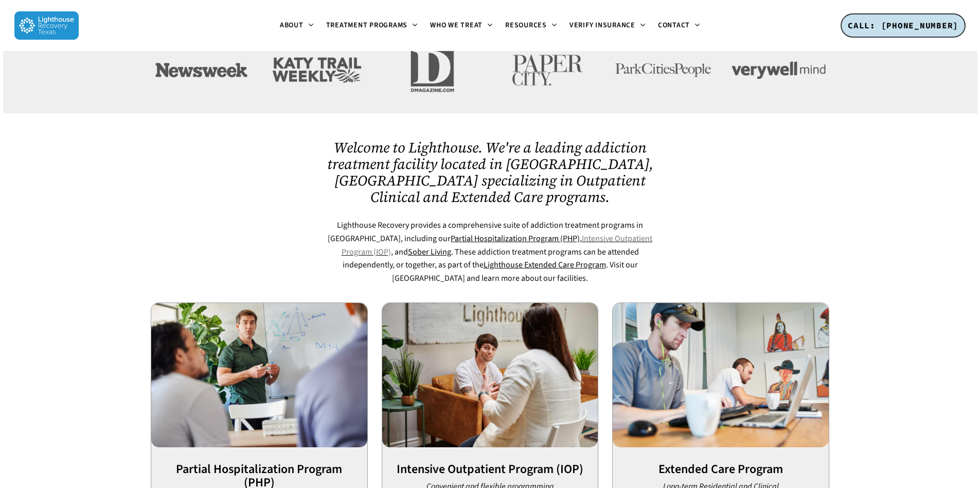 This screenshot has height=488, width=980. What do you see at coordinates (526, 25) in the screenshot?
I see `span: Resources` at bounding box center [526, 25].